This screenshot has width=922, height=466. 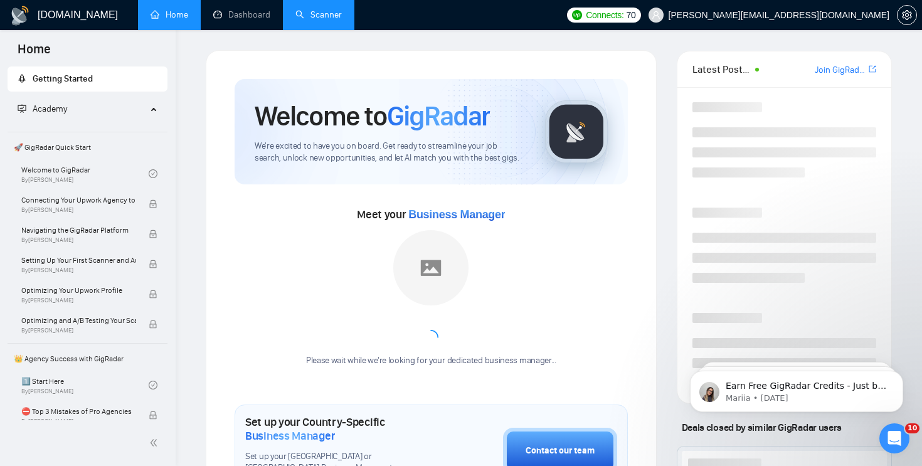 I want to click on a: homeHome, so click(x=169, y=14).